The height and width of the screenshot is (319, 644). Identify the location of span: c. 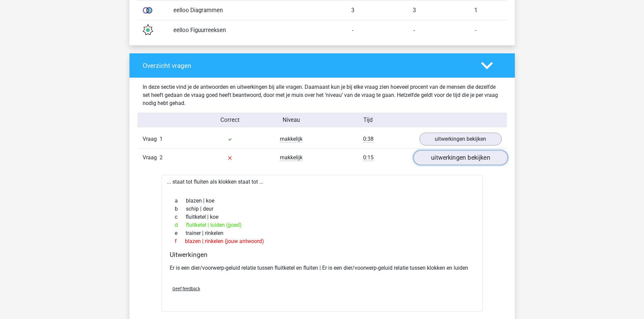
(180, 217).